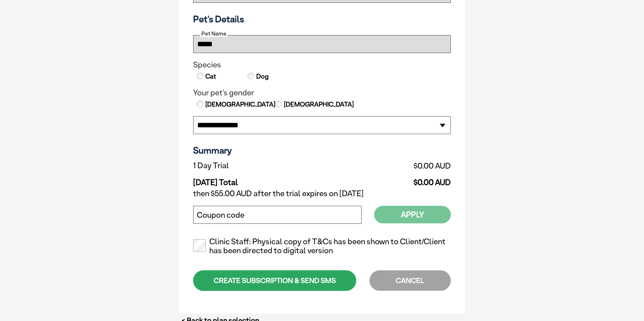 This screenshot has width=644, height=321. I want to click on label: Clinic Staff: Physical copy of T&Cs has been shown to Client/Client has been directed to digital ..., so click(322, 247).